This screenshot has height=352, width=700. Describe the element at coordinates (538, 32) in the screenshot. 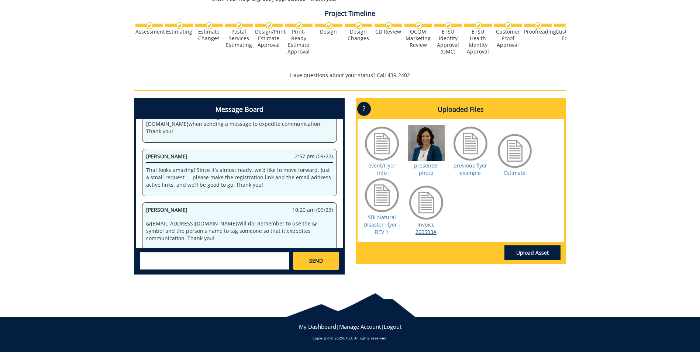

I see `div: Proofreading` at that location.